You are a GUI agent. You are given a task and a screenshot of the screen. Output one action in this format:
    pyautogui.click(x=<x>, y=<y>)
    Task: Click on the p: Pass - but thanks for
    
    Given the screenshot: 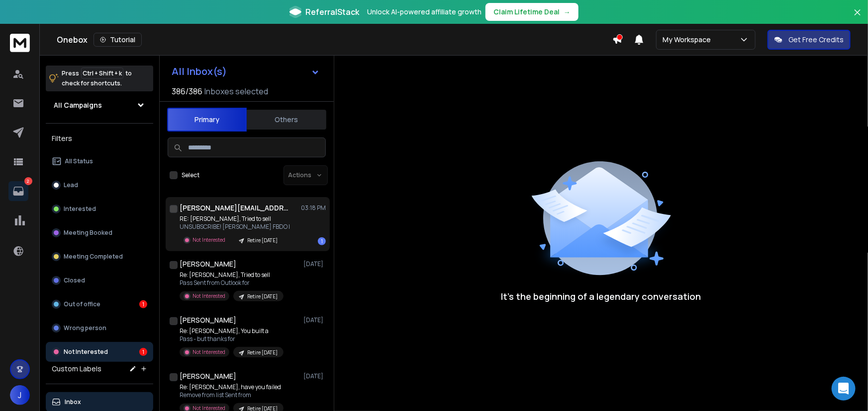 What is the action you would take?
    pyautogui.click(x=231, y=339)
    